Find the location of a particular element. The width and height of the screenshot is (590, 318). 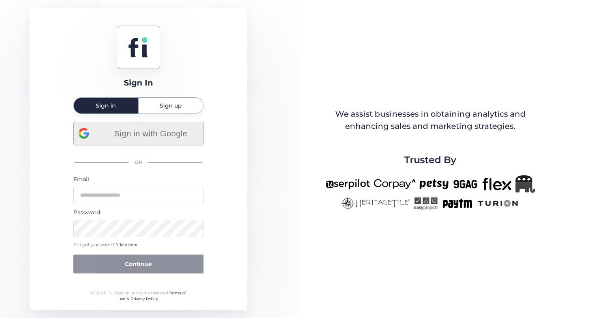

span: Trusted By is located at coordinates (430, 160).